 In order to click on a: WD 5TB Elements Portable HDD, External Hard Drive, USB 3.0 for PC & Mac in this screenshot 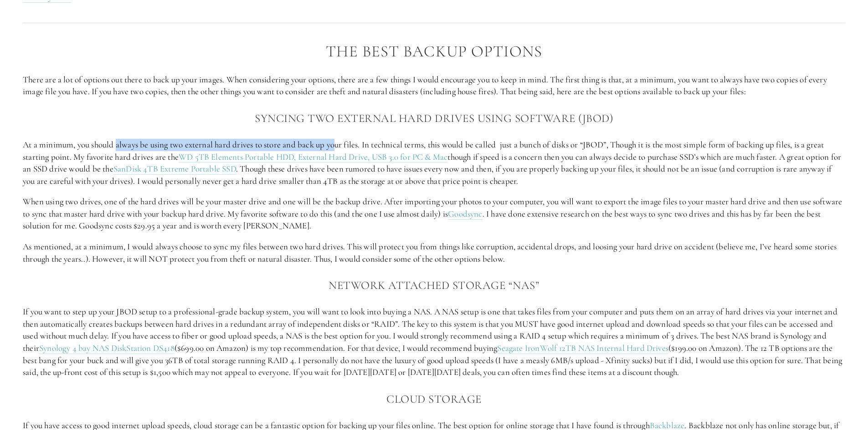, I will do `click(313, 157)`.